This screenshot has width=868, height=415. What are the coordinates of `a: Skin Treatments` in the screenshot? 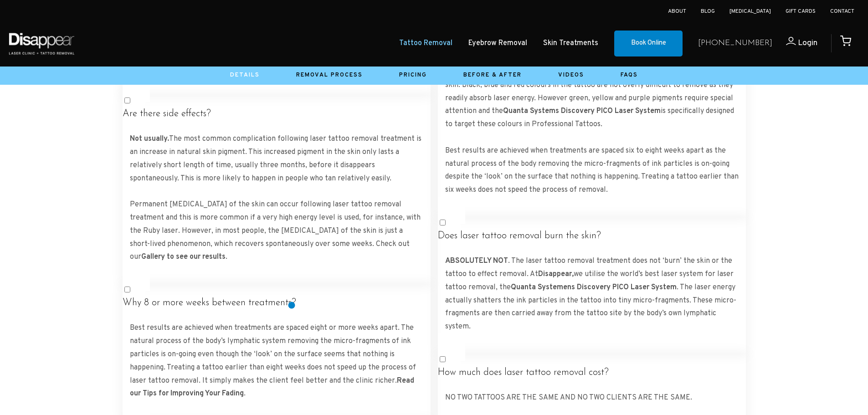 It's located at (570, 43).